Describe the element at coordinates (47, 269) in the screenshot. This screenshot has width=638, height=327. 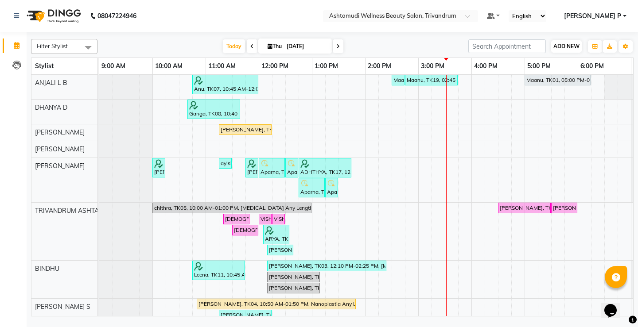
I see `span: BINDHU` at that location.